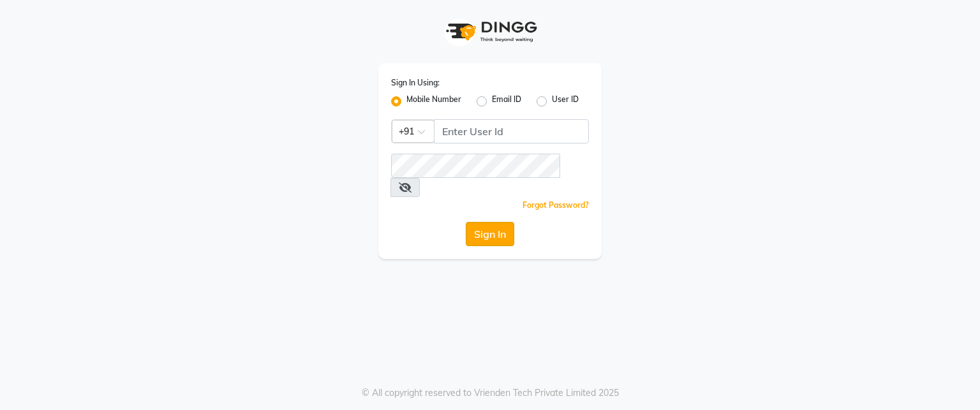 The width and height of the screenshot is (980, 410). What do you see at coordinates (507, 101) in the screenshot?
I see `label: Email ID` at bounding box center [507, 101].